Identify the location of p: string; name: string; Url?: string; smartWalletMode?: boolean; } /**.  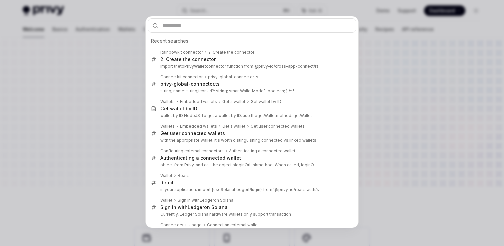
(251, 91).